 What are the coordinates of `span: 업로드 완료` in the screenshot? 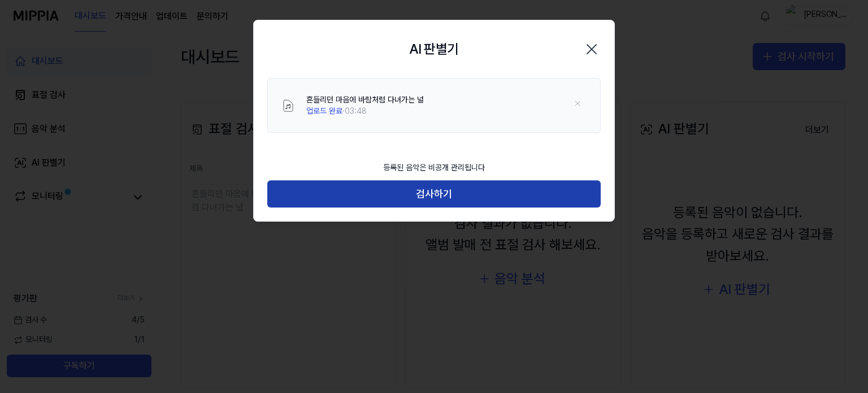 It's located at (325, 111).